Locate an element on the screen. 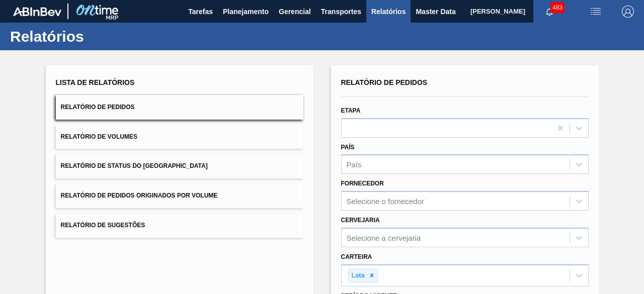 The image size is (644, 294). label: País is located at coordinates (348, 147).